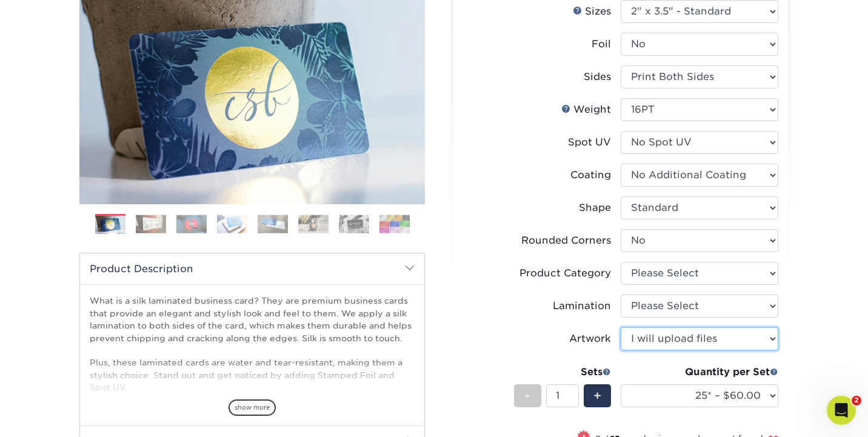 This screenshot has height=437, width=868. Describe the element at coordinates (191, 223) in the screenshot. I see `img: Business Cards 03` at that location.